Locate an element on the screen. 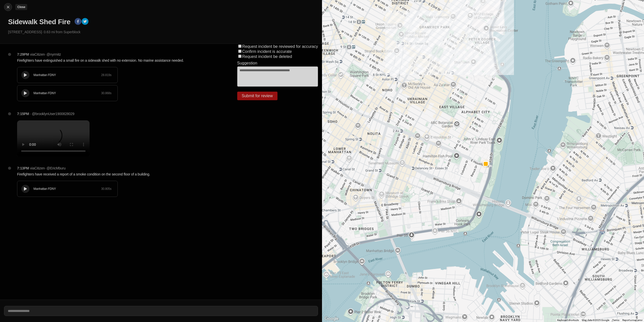 The height and width of the screenshot is (322, 644). button: Keyboard shortcuts is located at coordinates (568, 321).